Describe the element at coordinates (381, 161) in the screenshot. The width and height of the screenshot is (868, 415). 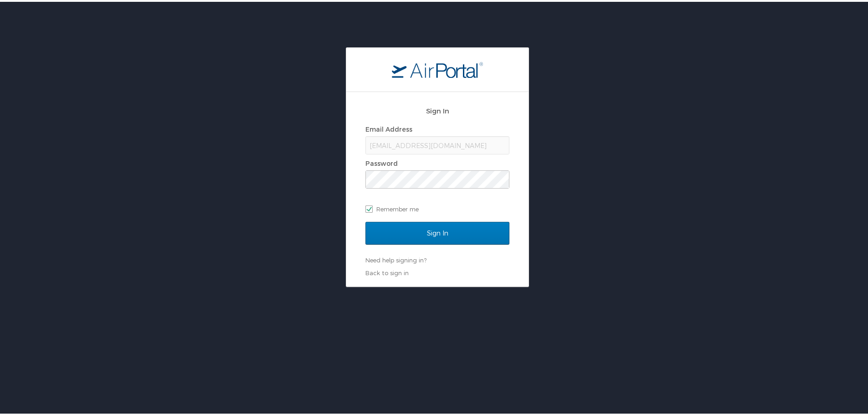
I see `label: Password` at that location.